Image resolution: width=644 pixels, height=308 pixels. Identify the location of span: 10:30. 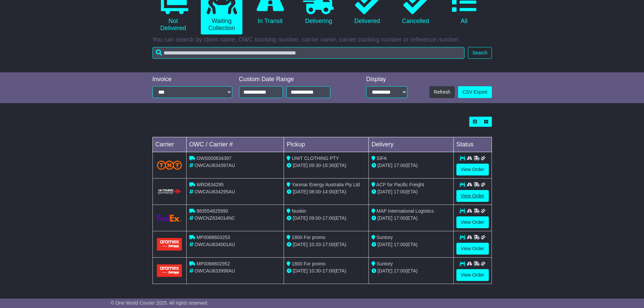
(315, 271).